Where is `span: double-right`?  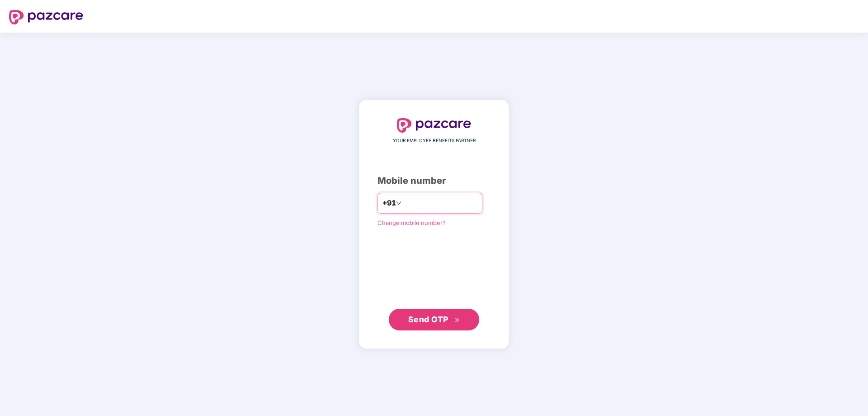 span: double-right is located at coordinates (457, 320).